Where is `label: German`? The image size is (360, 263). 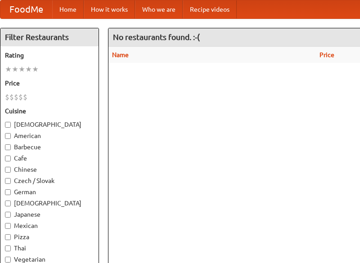
label: German is located at coordinates (49, 192).